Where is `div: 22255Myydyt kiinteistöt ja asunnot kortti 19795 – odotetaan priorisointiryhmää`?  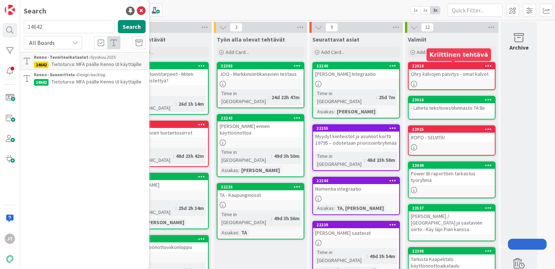
div: 22255Myydyt kiinteistöt ja asunnot kortti 19795 – odotetaan priorisointiryhmää is located at coordinates (356, 136).